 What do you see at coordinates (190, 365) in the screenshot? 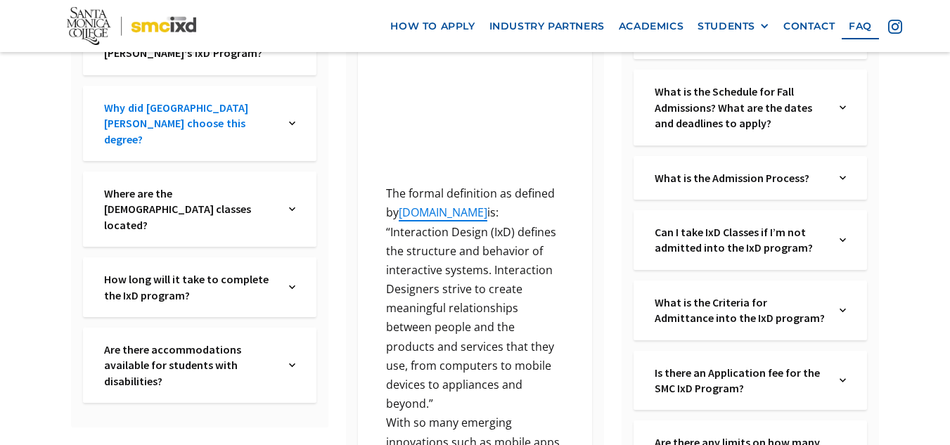
I see `a: Are there accommodations available for students with disabilities?` at bounding box center [190, 365].